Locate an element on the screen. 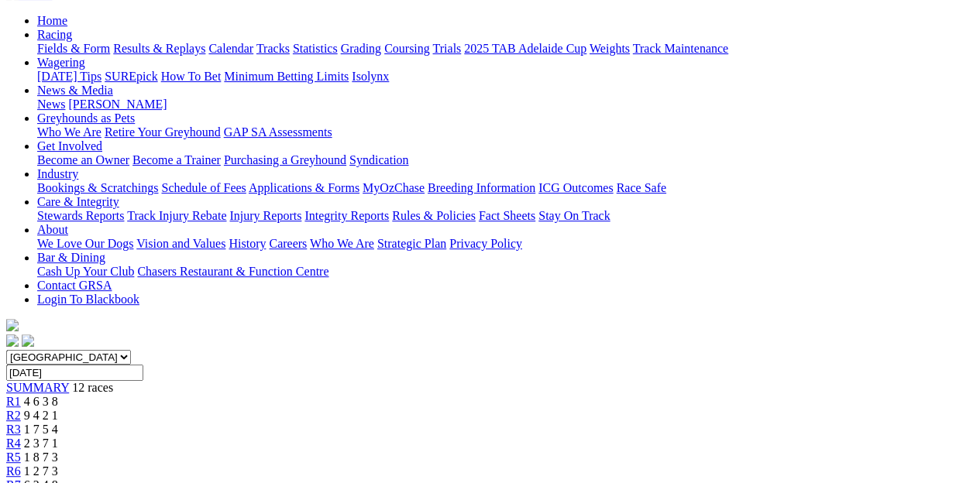 Image resolution: width=980 pixels, height=483 pixels. a: R4 is located at coordinates (13, 443).